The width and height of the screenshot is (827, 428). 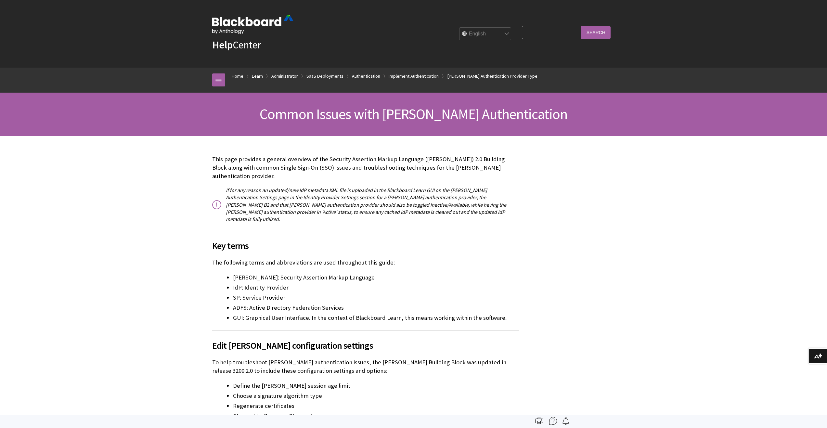 What do you see at coordinates (414, 76) in the screenshot?
I see `a: Implement Authentication` at bounding box center [414, 76].